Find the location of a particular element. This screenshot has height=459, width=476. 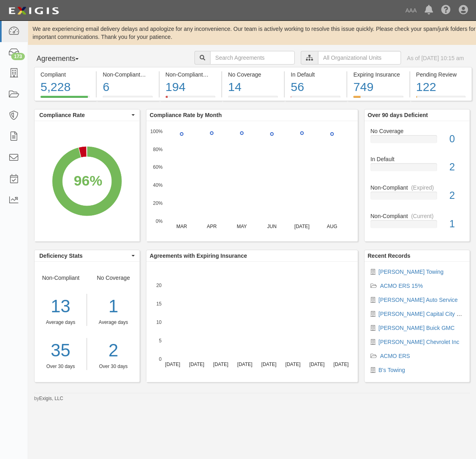

div: 173 is located at coordinates (18, 57).